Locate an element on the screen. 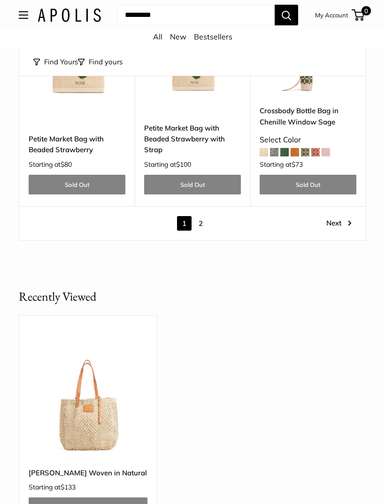  a: 0 is located at coordinates (359, 15).